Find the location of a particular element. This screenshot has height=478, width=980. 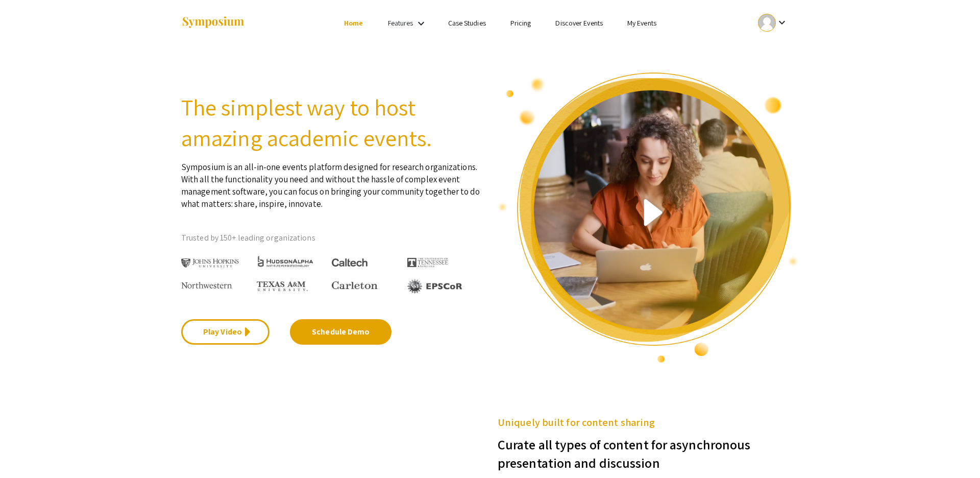

a: Features is located at coordinates (400, 23).